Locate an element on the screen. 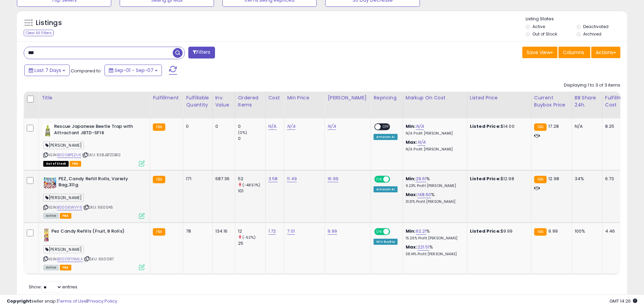 Image resolution: width=644 pixels, height=308 pixels. a: 62.21 is located at coordinates (421, 231).